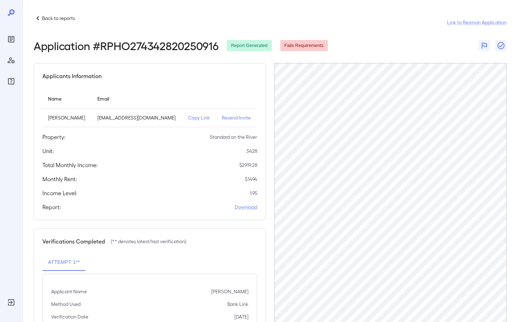  Describe the element at coordinates (11, 302) in the screenshot. I see `div: Log Out` at that location.